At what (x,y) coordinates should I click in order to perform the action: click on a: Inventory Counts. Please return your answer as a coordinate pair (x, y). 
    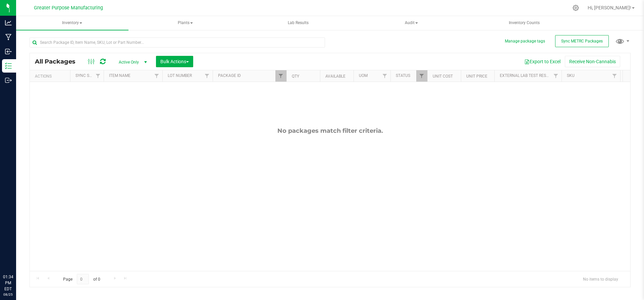
    Looking at the image, I should click on (524, 23).